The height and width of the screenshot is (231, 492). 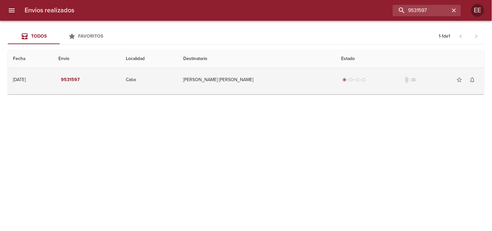 What do you see at coordinates (60, 36) in the screenshot?
I see `div: Tabs Envios` at bounding box center [60, 36].